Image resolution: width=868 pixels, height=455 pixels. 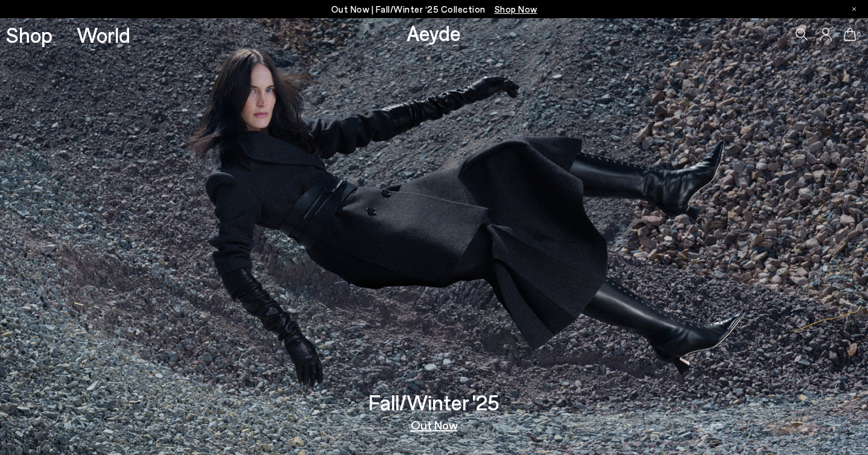 I want to click on a: Aeyde, so click(x=434, y=33).